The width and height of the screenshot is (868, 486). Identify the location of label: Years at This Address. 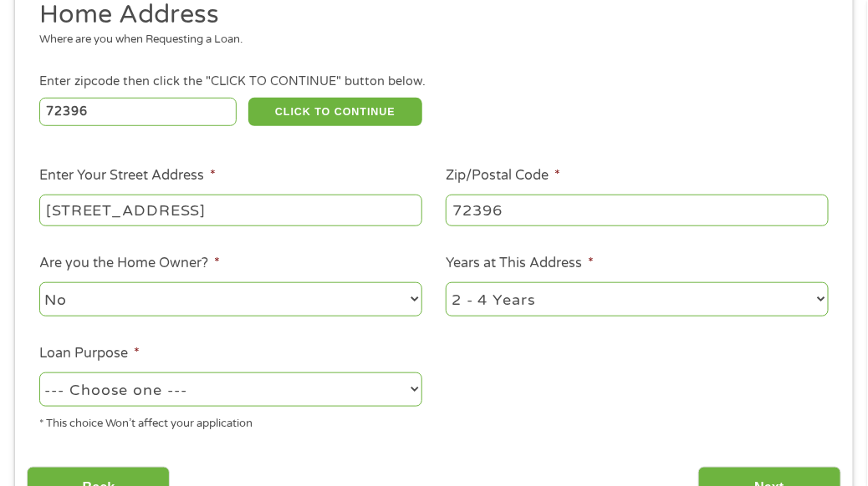
(519, 263).